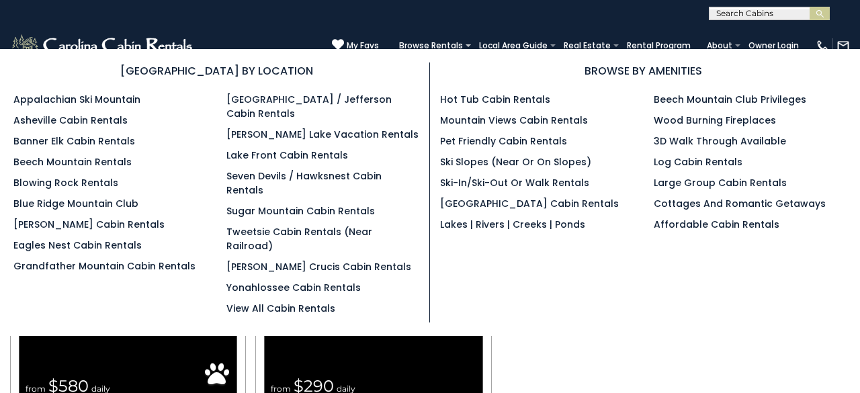 The height and width of the screenshot is (393, 860). What do you see at coordinates (715, 120) in the screenshot?
I see `a: Wood Burning Fireplaces` at bounding box center [715, 120].